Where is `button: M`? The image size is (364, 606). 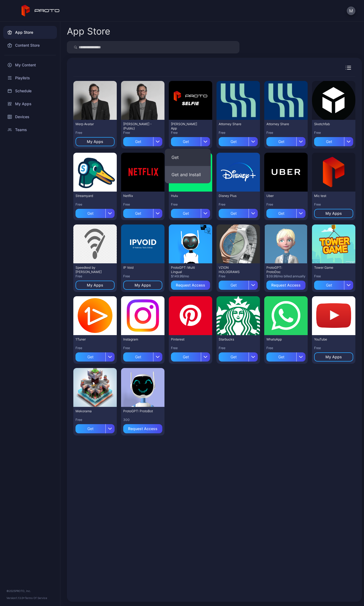
button: M is located at coordinates (351, 11).